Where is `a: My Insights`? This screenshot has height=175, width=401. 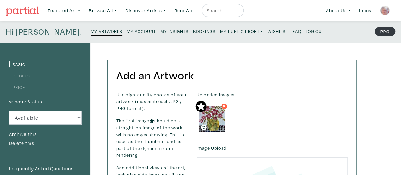 a: My Insights is located at coordinates (174, 31).